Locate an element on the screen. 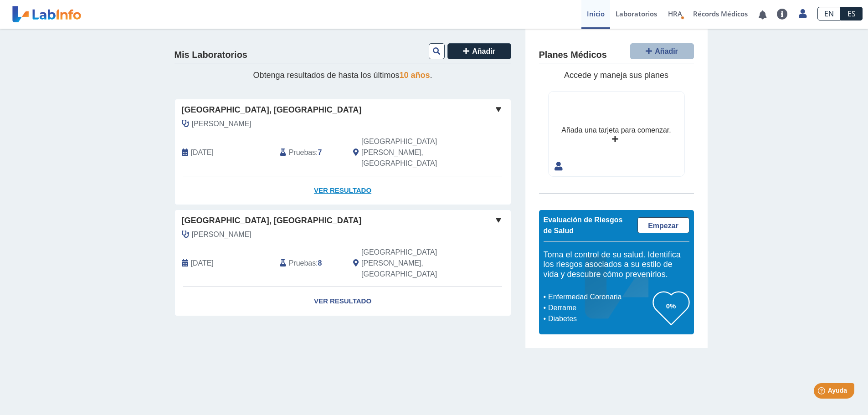 Image resolution: width=868 pixels, height=415 pixels. a: EN is located at coordinates (828, 14).